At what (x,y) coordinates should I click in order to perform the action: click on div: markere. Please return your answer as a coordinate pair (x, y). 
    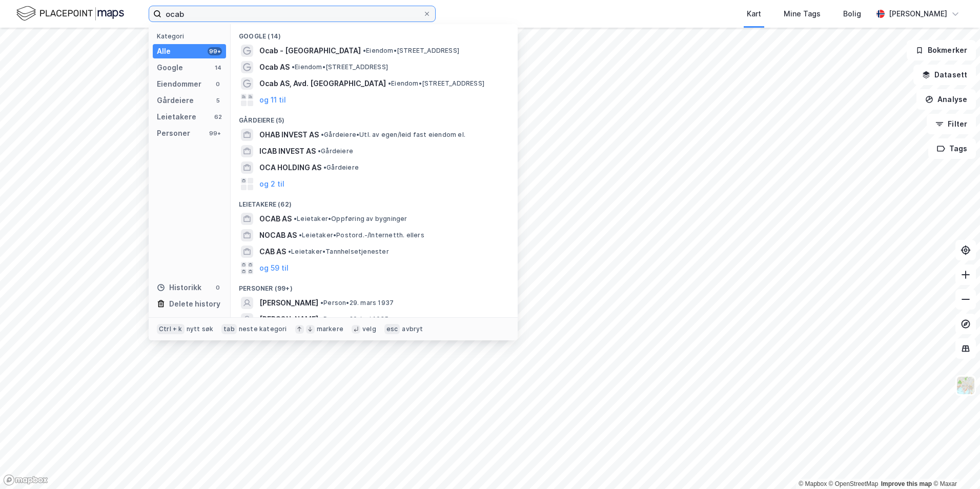
    Looking at the image, I should click on (330, 329).